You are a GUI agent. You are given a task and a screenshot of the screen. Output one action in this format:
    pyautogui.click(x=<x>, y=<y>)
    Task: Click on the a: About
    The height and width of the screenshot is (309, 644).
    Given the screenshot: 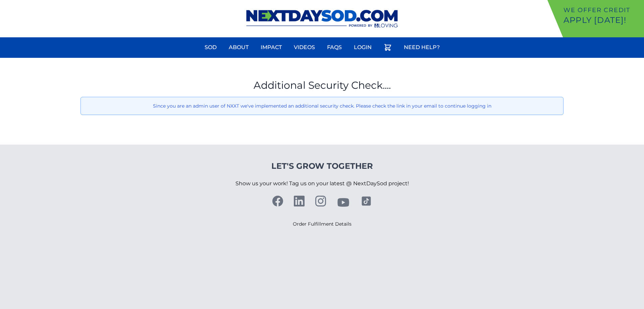 What is the action you would take?
    pyautogui.click(x=238, y=47)
    